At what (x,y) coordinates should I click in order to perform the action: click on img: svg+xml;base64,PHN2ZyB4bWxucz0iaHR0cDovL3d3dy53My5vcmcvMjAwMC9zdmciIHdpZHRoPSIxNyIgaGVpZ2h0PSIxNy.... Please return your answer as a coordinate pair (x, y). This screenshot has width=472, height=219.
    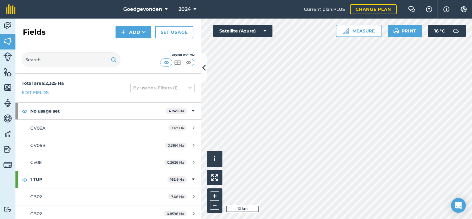
    Looking at the image, I should click on (446, 9).